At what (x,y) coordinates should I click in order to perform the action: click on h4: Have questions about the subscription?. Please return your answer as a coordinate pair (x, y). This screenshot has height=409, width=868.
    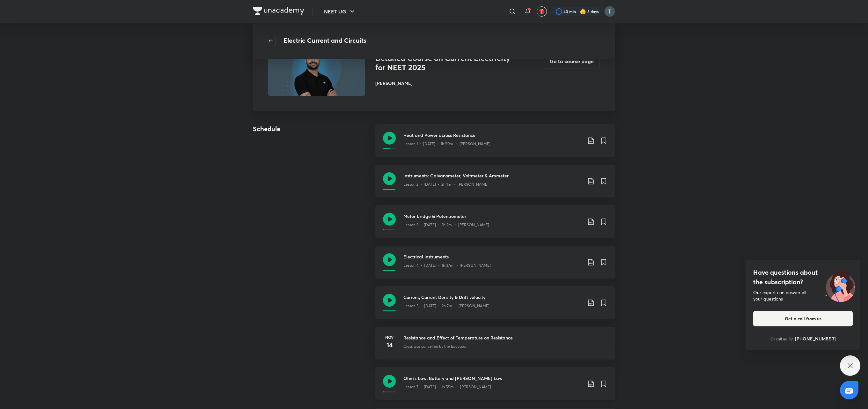
    Looking at the image, I should click on (803, 277).